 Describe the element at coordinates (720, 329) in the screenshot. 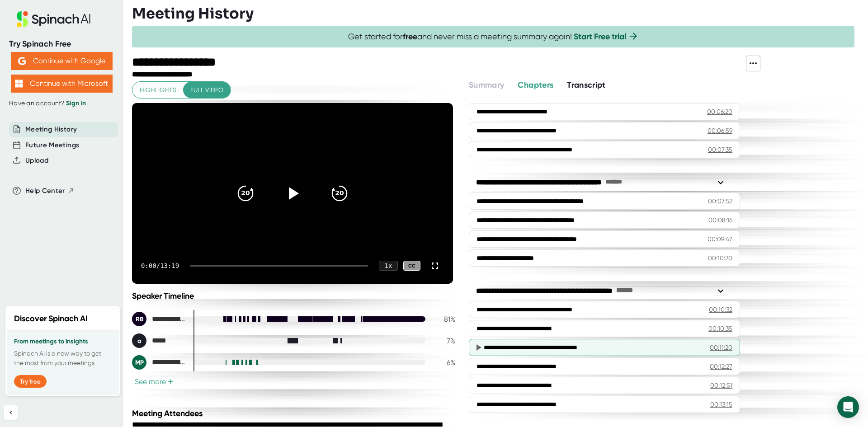

I see `div: 00:10:35` at that location.